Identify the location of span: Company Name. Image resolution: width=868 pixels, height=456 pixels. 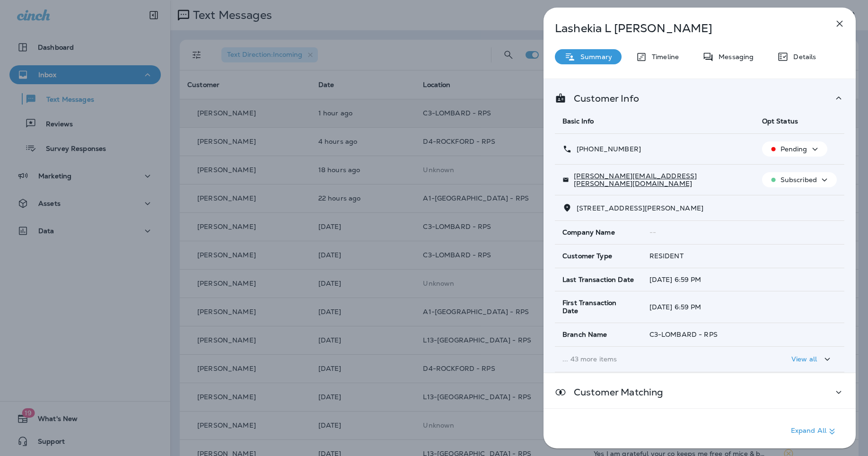
(588, 232).